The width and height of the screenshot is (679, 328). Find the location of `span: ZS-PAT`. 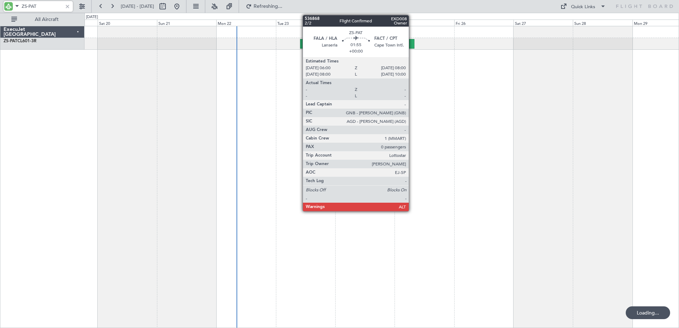

span: ZS-PAT is located at coordinates (10, 41).